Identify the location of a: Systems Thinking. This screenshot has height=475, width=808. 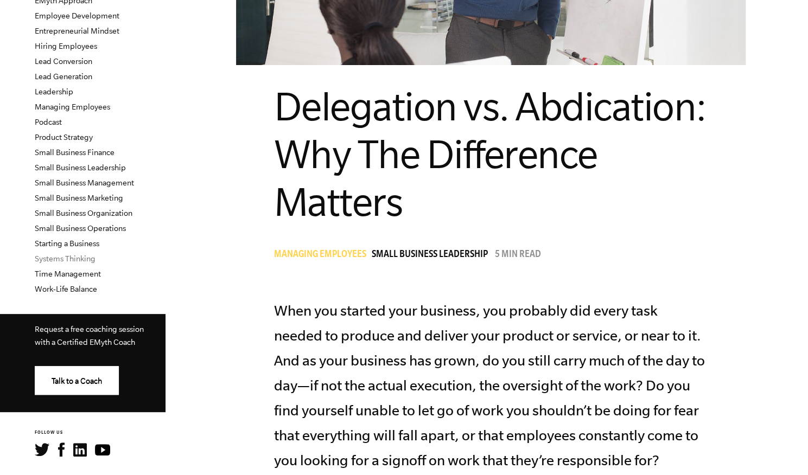
(65, 259).